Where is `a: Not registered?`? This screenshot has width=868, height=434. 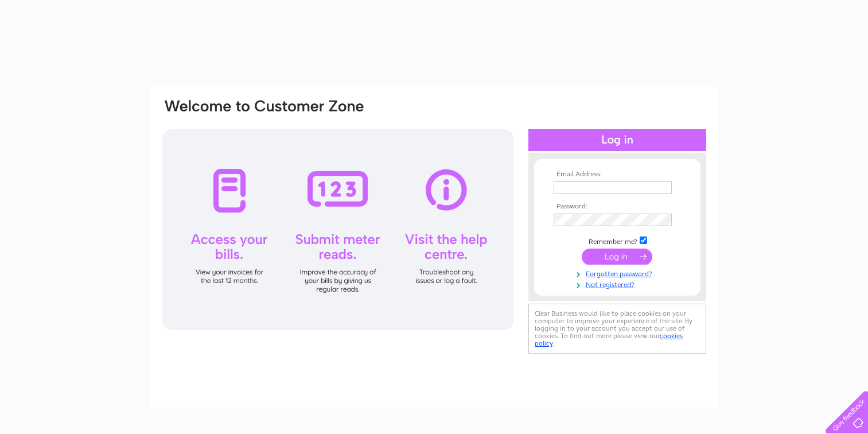 a: Not registered? is located at coordinates (619, 284).